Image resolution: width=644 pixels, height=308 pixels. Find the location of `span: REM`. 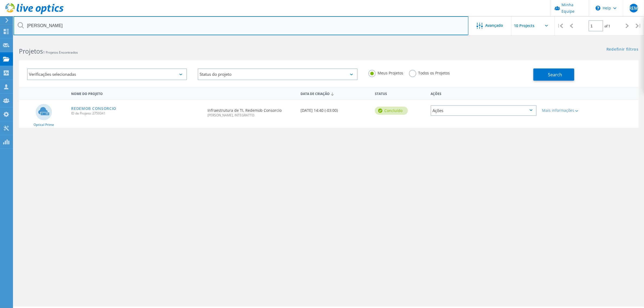

span: REM is located at coordinates (634, 8).